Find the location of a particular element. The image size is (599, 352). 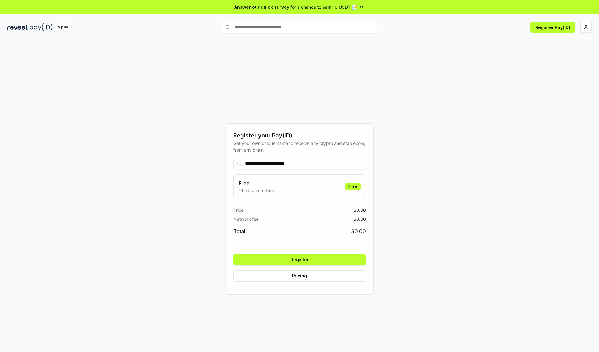

div: Register your Pay(ID) is located at coordinates (299, 136).